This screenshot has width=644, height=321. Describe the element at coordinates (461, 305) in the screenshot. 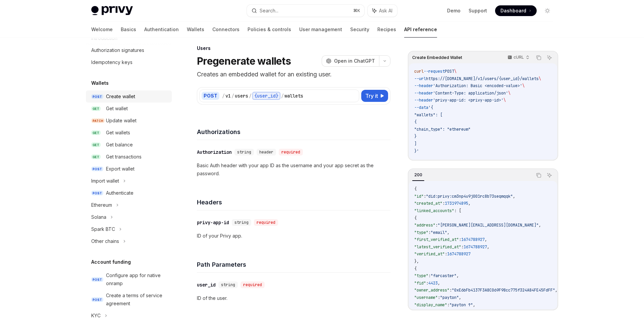

I see `span: "payton ↑"` at that location.